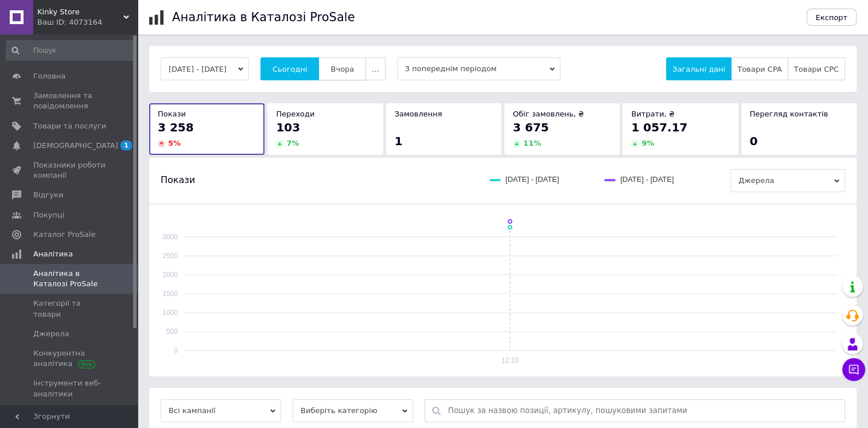 This screenshot has width=868, height=428. Describe the element at coordinates (48, 195) in the screenshot. I see `span: Відгуки` at that location.